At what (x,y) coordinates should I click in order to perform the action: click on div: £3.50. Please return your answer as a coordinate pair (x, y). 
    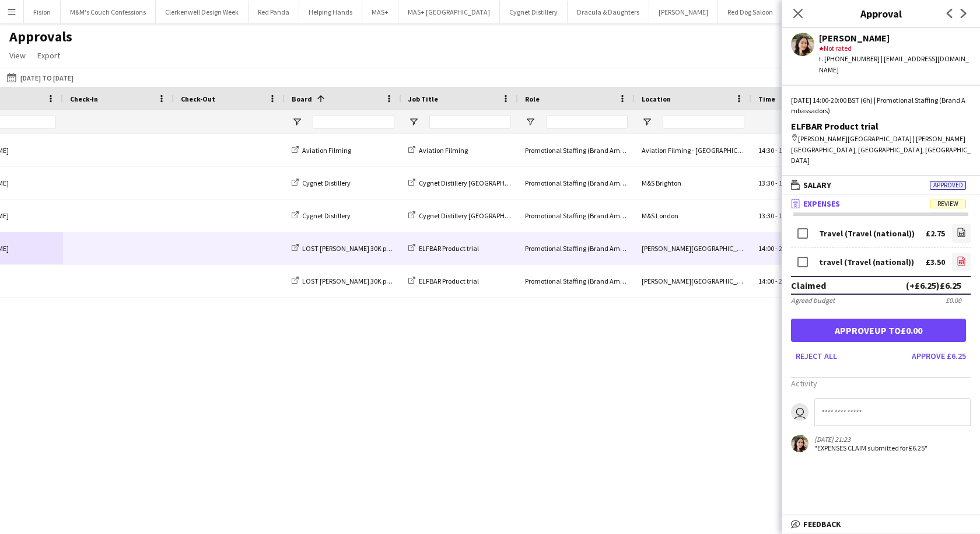
    Looking at the image, I should click on (935, 262).